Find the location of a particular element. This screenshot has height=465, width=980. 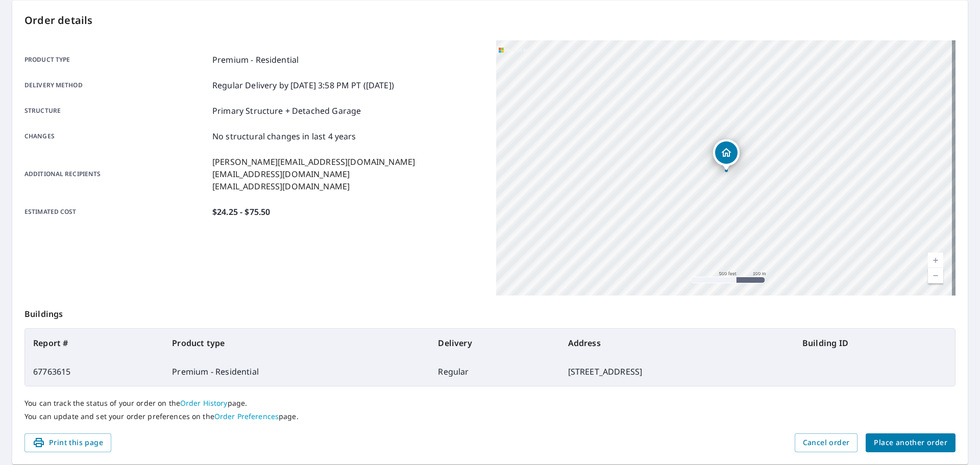

p: Estimated cost is located at coordinates (116, 212).